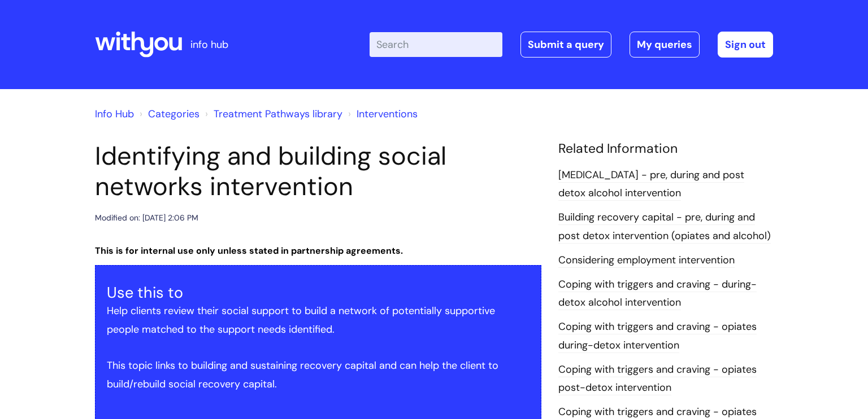  Describe the element at coordinates (665, 149) in the screenshot. I see `h4: Related Information` at that location.